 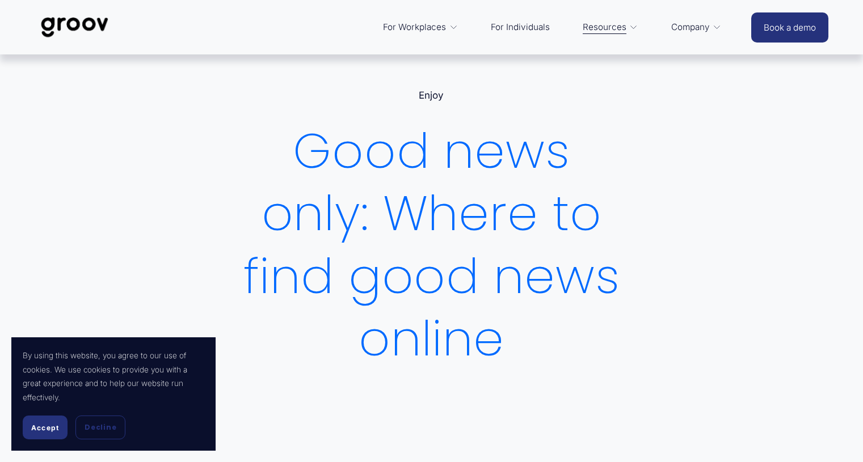 I want to click on a: For Individuals, so click(x=520, y=27).